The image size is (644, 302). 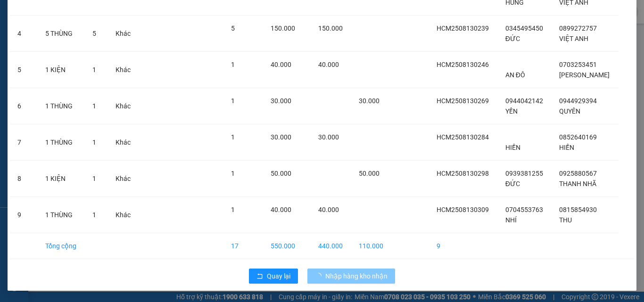 What do you see at coordinates (23, 34) in the screenshot?
I see `td: 4` at bounding box center [23, 34].